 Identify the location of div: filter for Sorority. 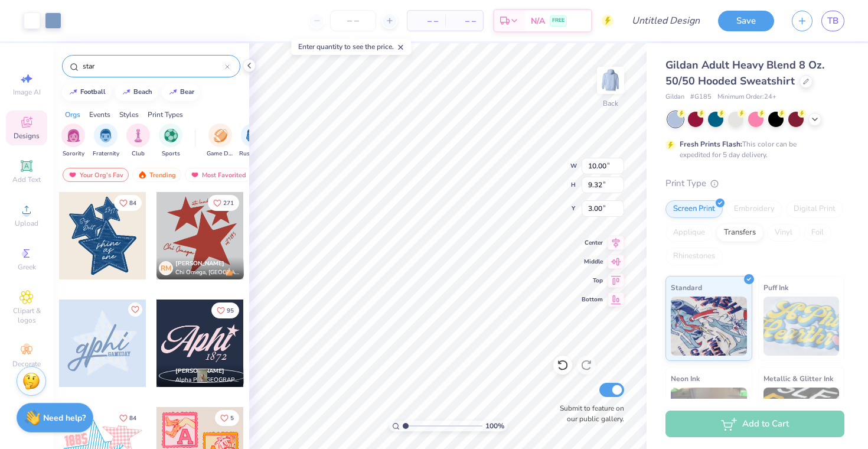
(73, 140).